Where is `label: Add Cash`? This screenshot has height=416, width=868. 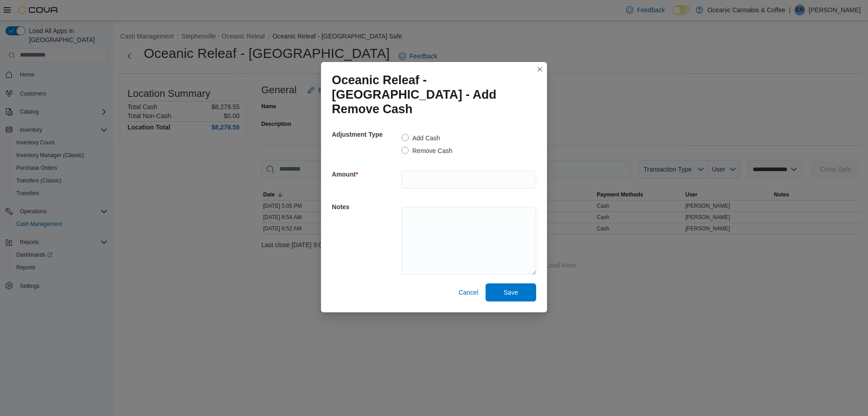
label: Add Cash is located at coordinates (421, 138).